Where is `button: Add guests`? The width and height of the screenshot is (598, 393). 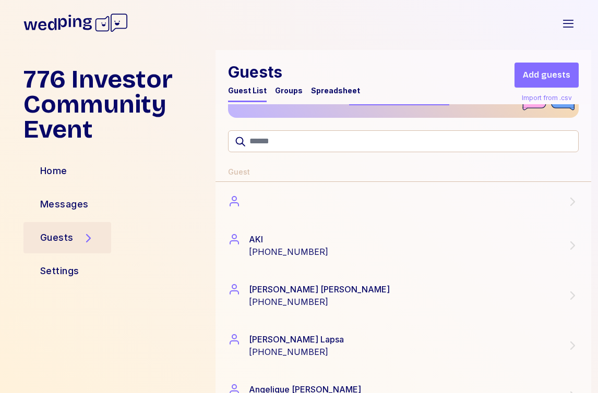 button: Add guests is located at coordinates (546, 75).